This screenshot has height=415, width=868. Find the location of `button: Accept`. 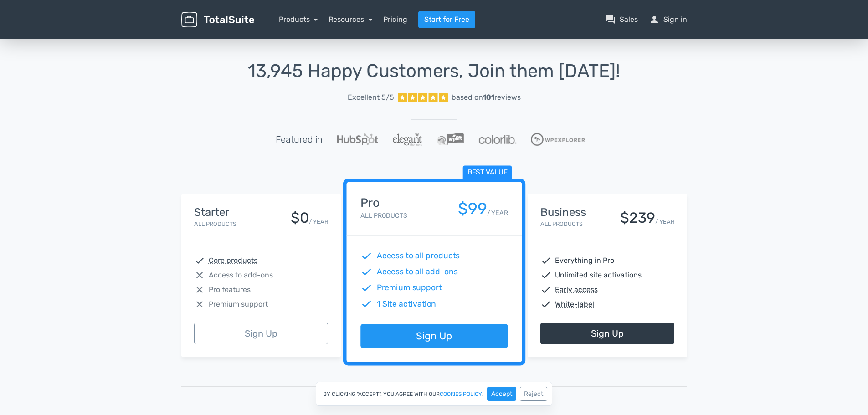

button: Accept is located at coordinates (501, 394).